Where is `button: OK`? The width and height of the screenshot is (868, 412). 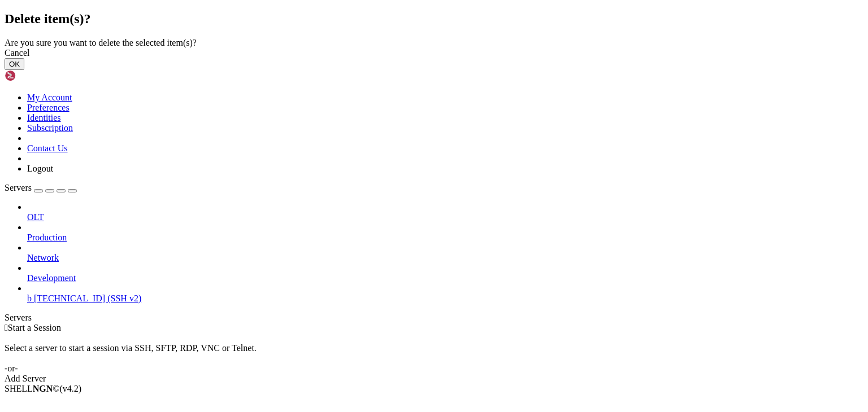 button: OK is located at coordinates (14, 64).